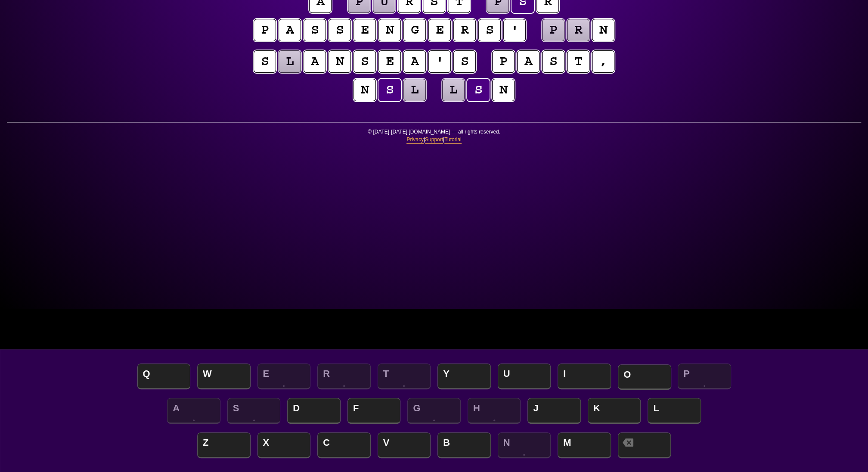 The height and width of the screenshot is (472, 868). Describe the element at coordinates (224, 376) in the screenshot. I see `span: W` at that location.